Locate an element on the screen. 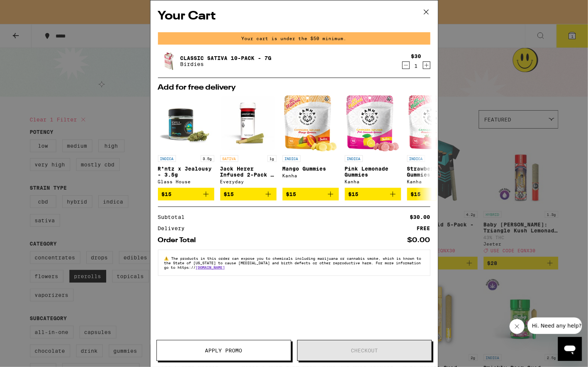 This screenshot has height=367, width=588. div: Your cart is under the $50 minimum. is located at coordinates (294, 38).